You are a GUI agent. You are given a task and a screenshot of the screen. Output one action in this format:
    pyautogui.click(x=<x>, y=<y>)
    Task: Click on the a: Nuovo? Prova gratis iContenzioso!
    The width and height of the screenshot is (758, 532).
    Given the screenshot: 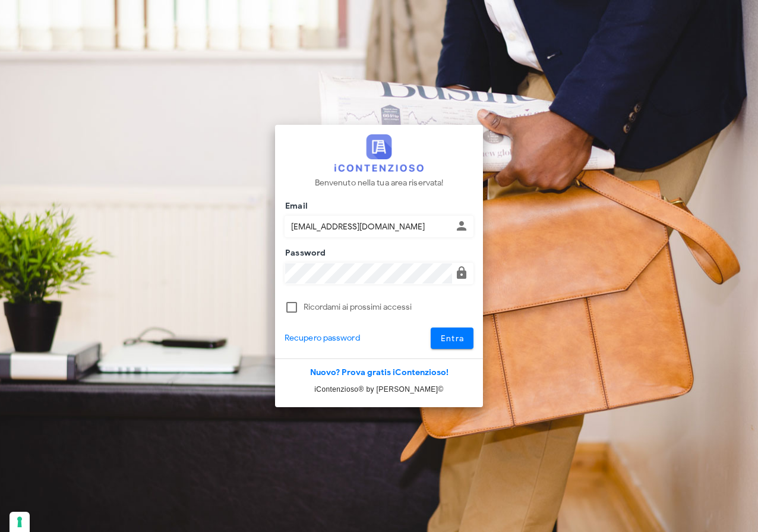 What is the action you would take?
    pyautogui.click(x=379, y=372)
    